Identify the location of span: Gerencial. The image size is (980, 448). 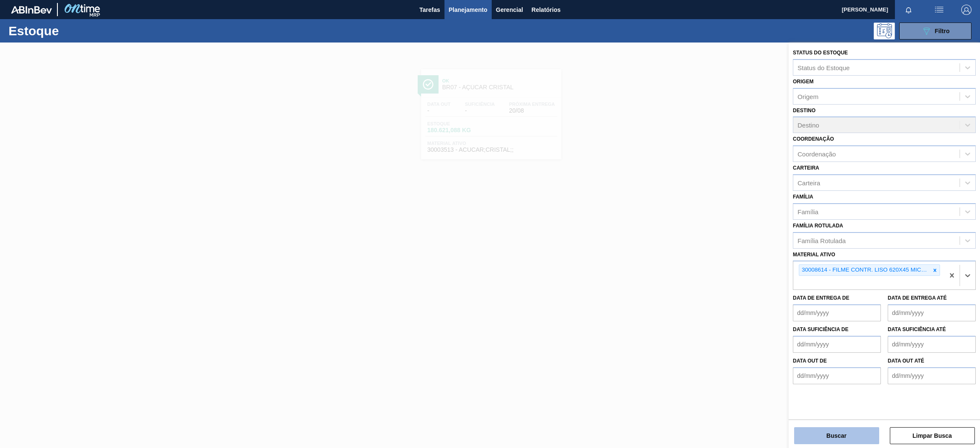
(509, 10).